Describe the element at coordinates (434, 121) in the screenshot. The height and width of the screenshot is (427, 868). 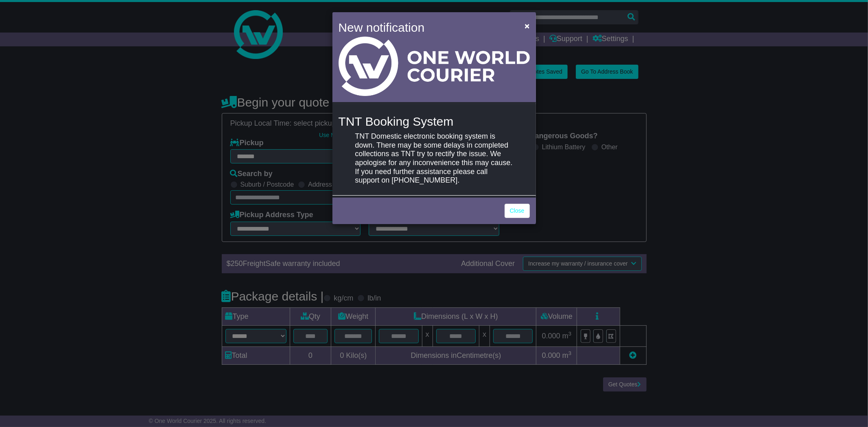
I see `h4: TNT Booking System` at that location.